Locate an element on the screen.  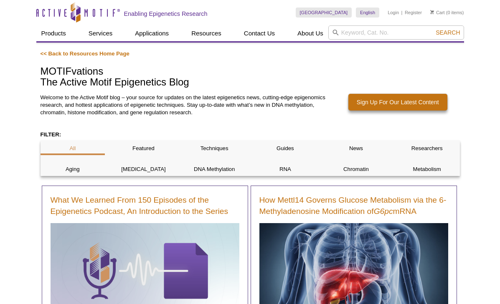
p: Featured is located at coordinates (143, 149).